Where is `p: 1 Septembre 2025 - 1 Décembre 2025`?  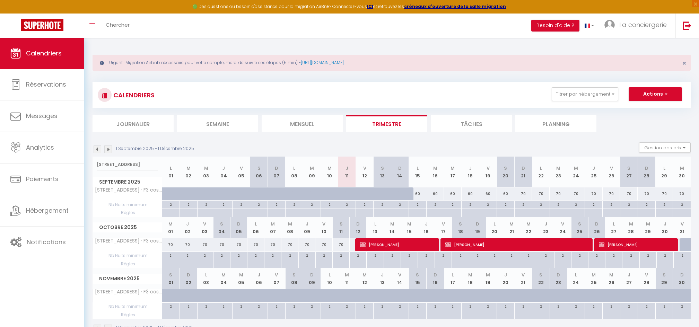
p: 1 Septembre 2025 - 1 Décembre 2025 is located at coordinates (155, 149).